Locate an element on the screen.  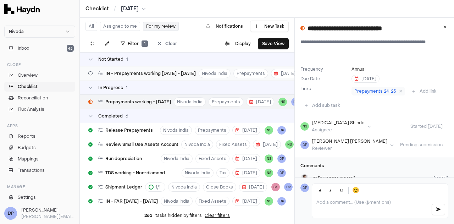
span: Prepayments 24-25 is located at coordinates (376, 91).